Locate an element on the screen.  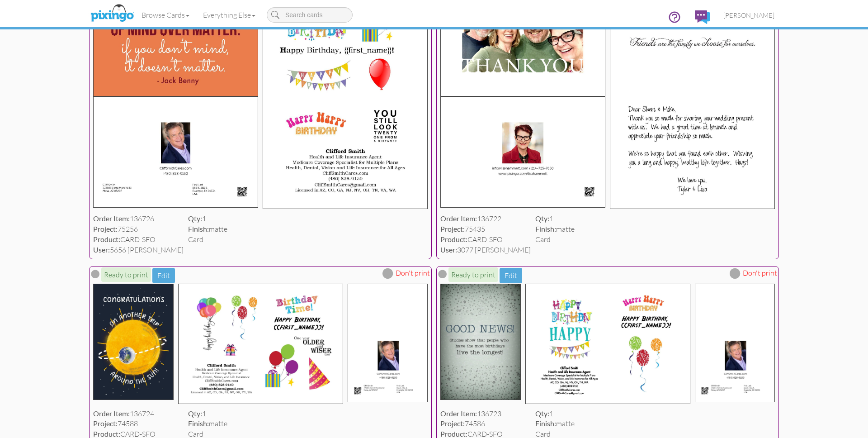
div: 136724 is located at coordinates (138, 413).